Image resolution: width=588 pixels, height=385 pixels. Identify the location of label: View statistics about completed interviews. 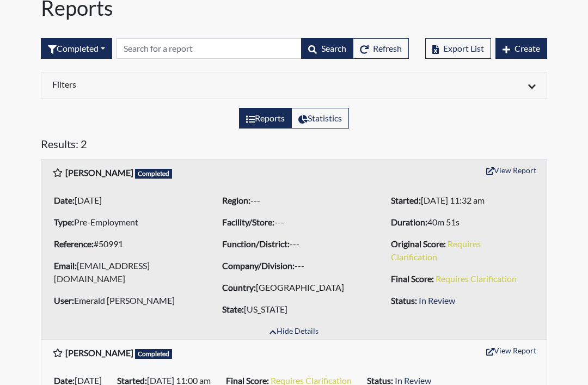
(320, 118).